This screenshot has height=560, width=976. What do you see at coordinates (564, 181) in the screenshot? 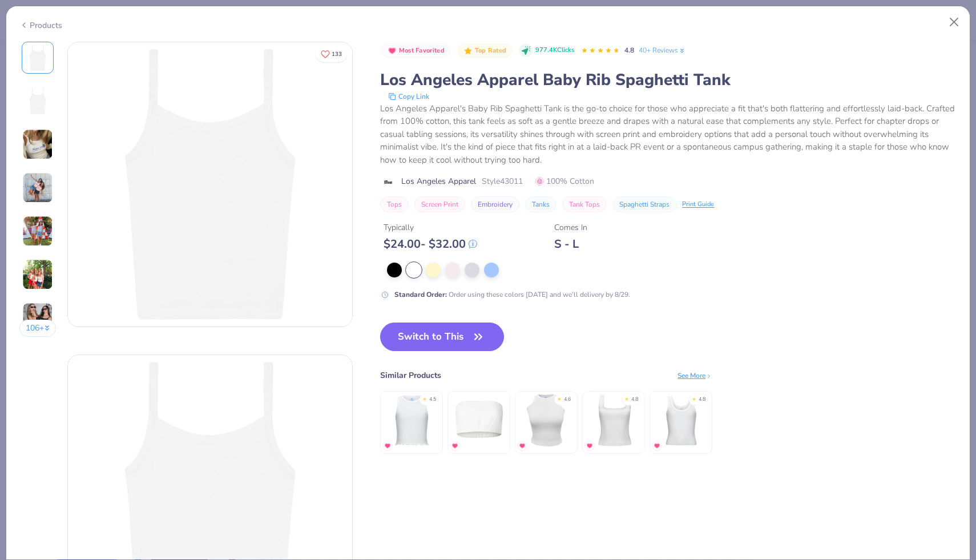
I see `span: 100% Cotton` at bounding box center [564, 181].